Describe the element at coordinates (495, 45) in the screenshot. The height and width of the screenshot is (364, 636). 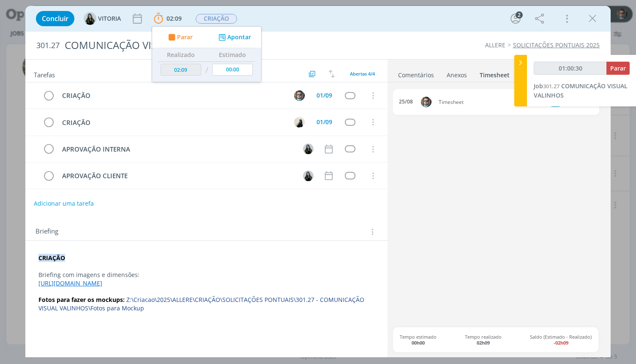
I see `a: ALLERE` at that location.